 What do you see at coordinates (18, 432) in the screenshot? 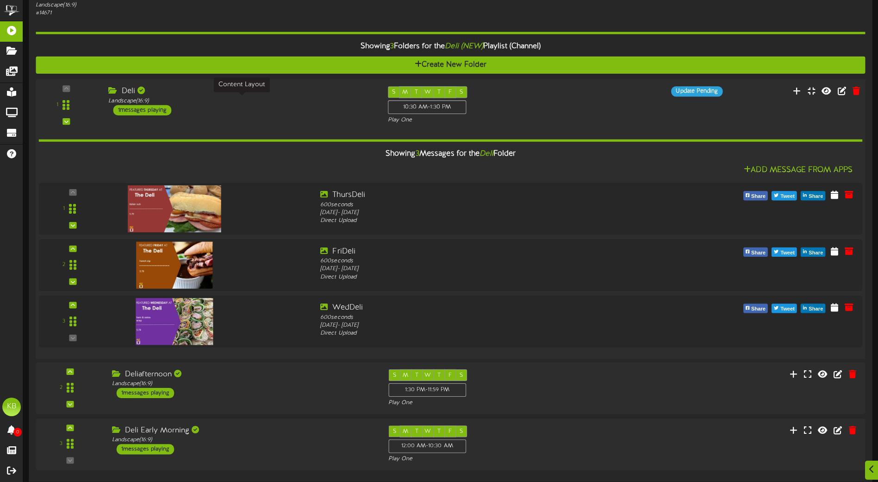
I see `span: 0` at bounding box center [18, 432].